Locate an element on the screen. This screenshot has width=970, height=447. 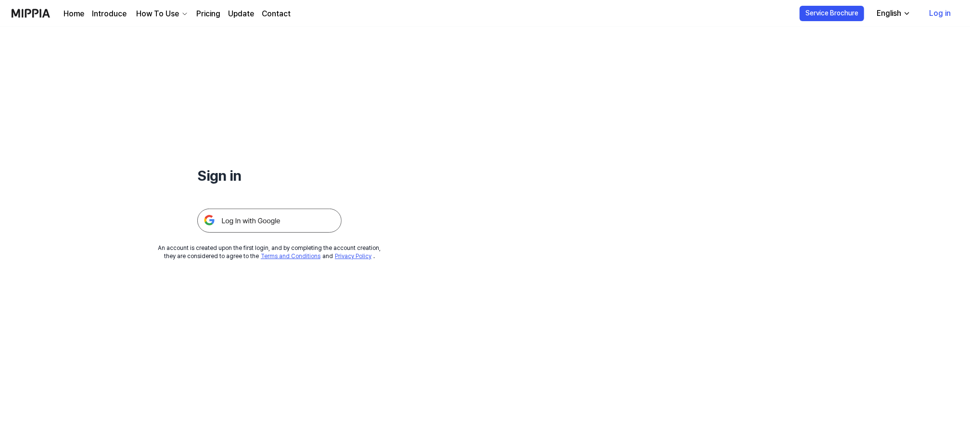
a: Introduce is located at coordinates (109, 14).